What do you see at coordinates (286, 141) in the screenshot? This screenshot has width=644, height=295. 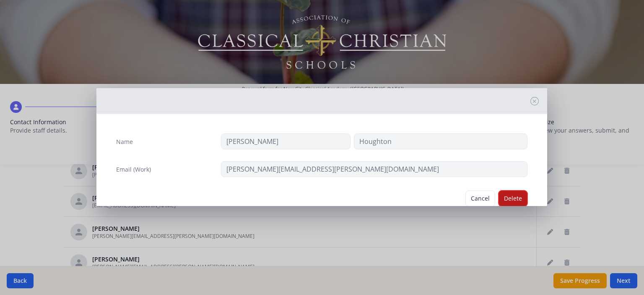 I see `input: First Name` at bounding box center [286, 141].